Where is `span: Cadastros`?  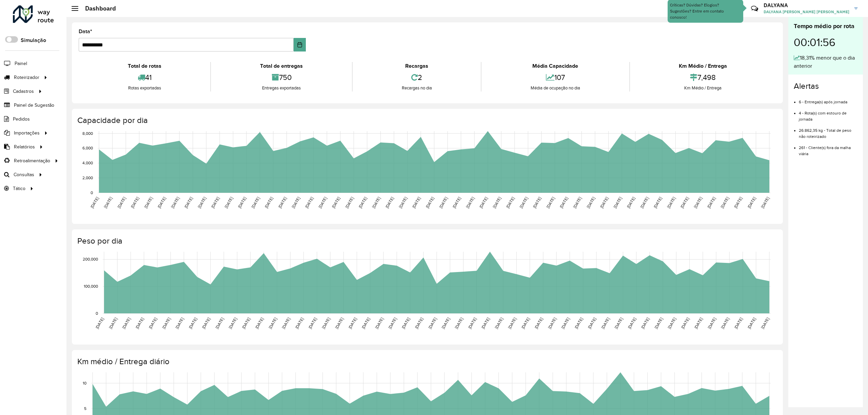
span: Cadastros is located at coordinates (23, 91).